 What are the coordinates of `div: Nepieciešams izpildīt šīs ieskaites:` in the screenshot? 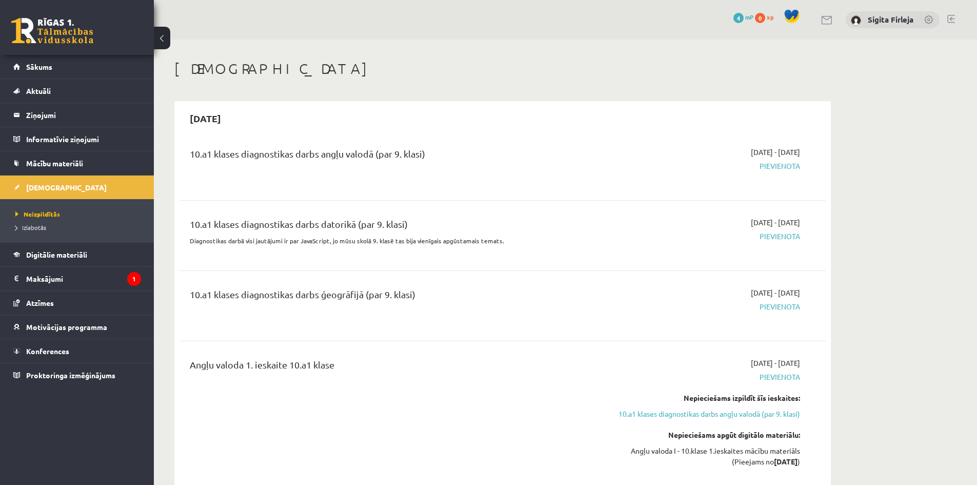 It's located at (703, 397).